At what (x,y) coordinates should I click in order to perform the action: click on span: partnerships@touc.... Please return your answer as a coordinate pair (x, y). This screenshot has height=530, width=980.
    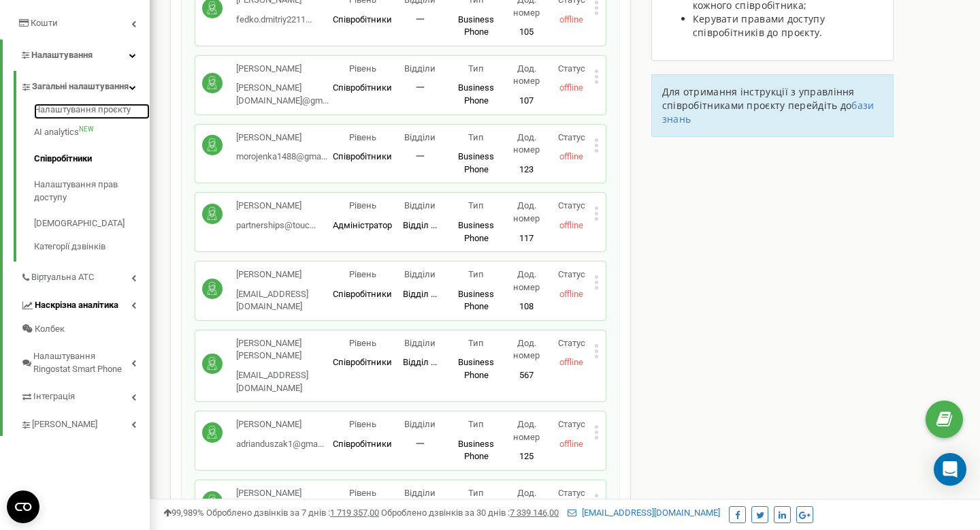
    Looking at the image, I should click on (276, 225).